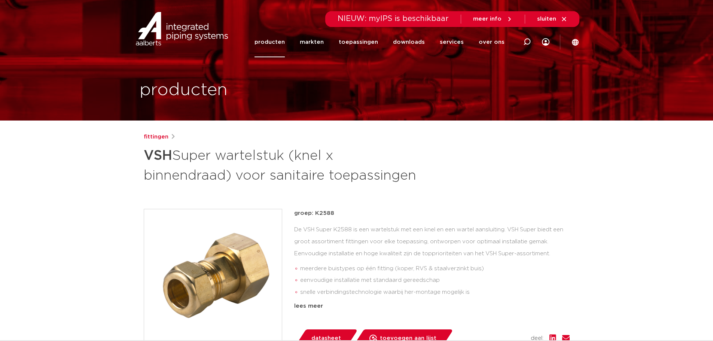 The image size is (713, 341). What do you see at coordinates (393, 19) in the screenshot?
I see `span: NIEUW: myIPS is beschikbaar` at bounding box center [393, 19].